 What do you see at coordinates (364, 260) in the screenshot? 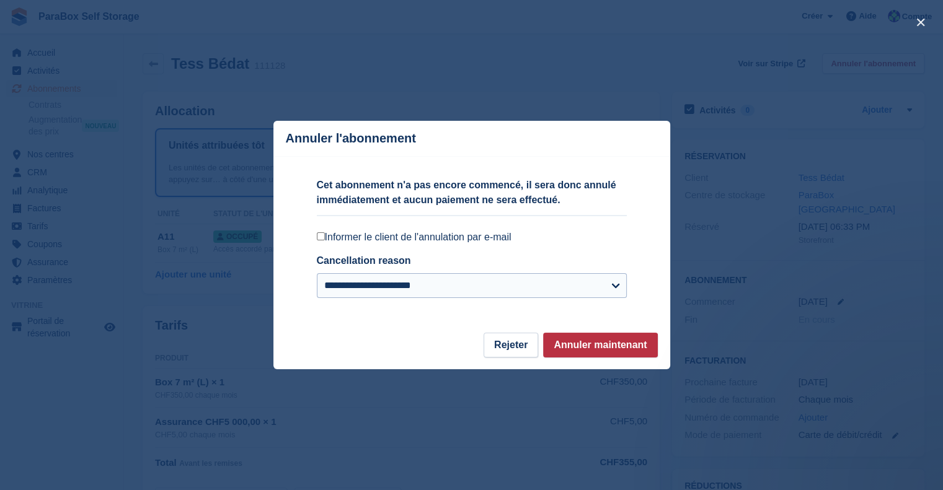
I see `label: Cancellation reason` at bounding box center [364, 260].